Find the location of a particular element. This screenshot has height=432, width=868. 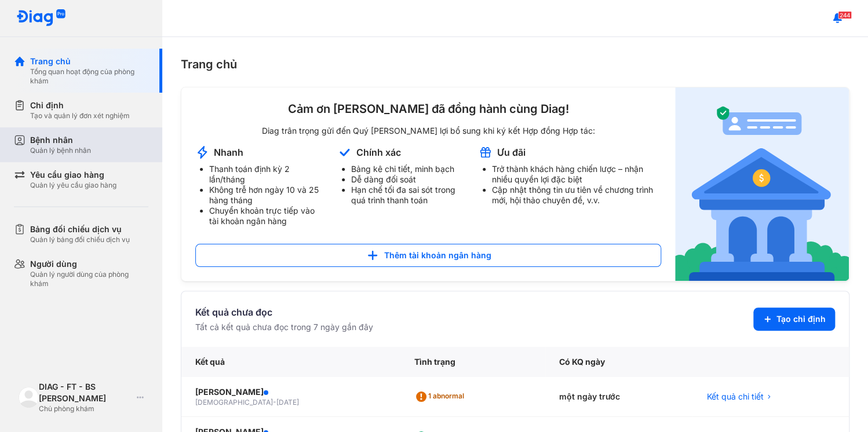

div: Ưu đãi is located at coordinates (511, 153).